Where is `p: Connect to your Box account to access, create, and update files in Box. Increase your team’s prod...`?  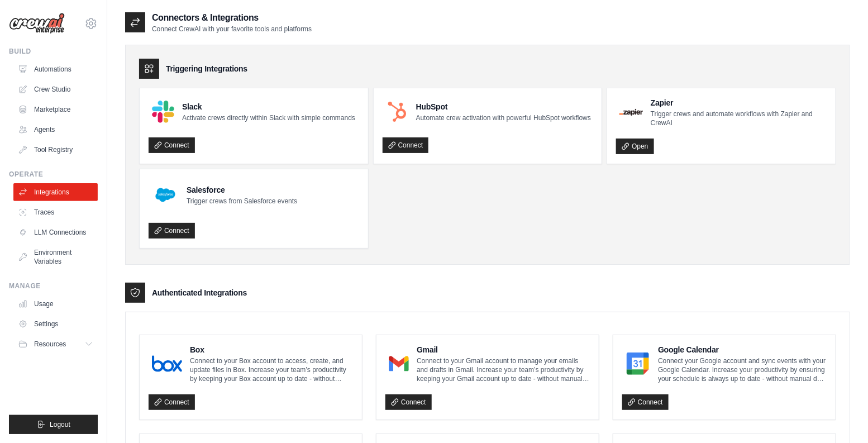
p: Connect to your Box account to access, create, and update files in Box. Increase your team’s prod... is located at coordinates (271, 370).